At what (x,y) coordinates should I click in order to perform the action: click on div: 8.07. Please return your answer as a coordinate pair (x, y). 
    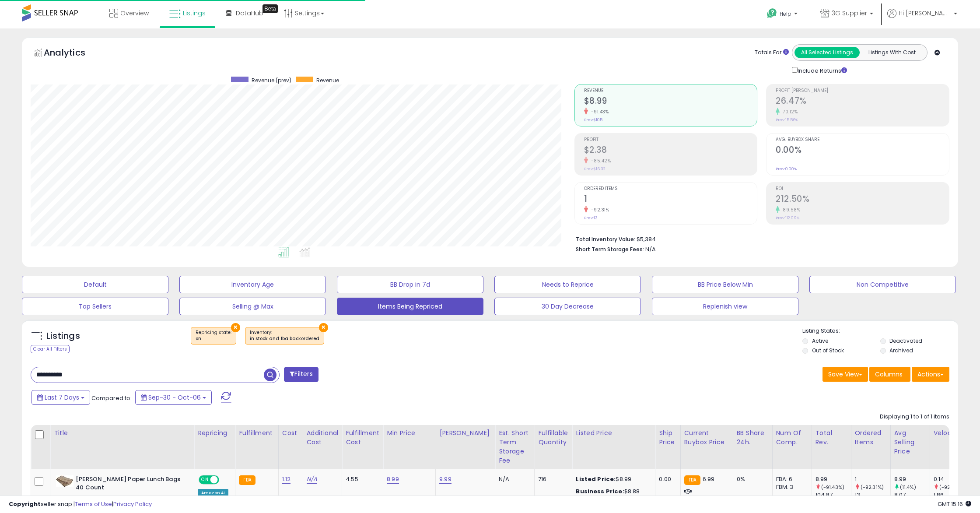
    Looking at the image, I should click on (912, 495).